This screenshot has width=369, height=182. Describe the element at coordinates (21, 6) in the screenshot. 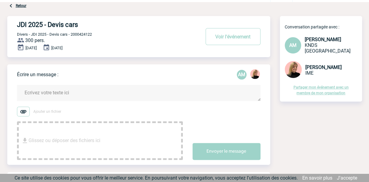

I see `a: Retour` at that location.